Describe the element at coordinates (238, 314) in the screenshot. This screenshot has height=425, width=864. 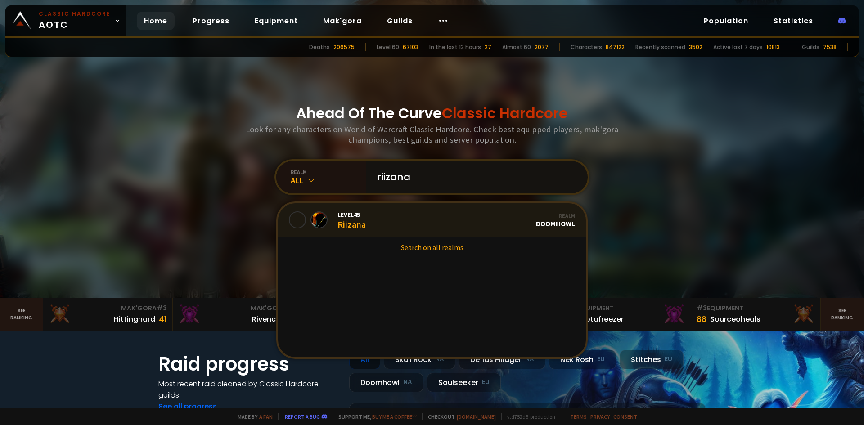
I see `a: Mak'Gora#2Rivench100` at that location.